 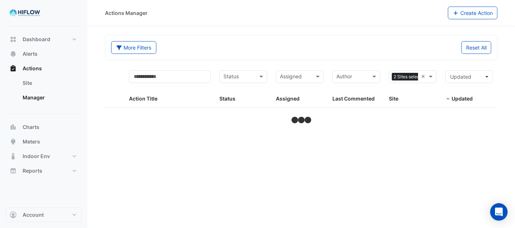 I want to click on button: Indoor Env, so click(x=44, y=156).